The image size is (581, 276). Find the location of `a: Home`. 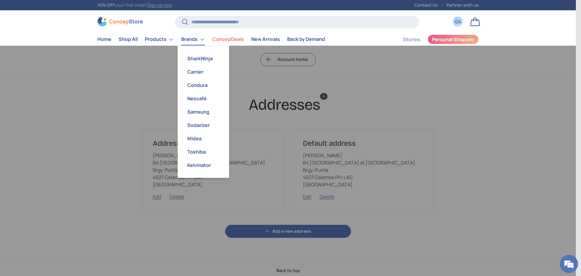

a: Home is located at coordinates (104, 39).